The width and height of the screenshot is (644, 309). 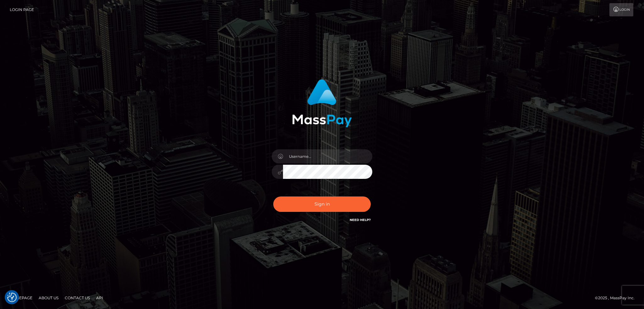 What do you see at coordinates (328, 156) in the screenshot?
I see `input: Username...` at bounding box center [328, 156].